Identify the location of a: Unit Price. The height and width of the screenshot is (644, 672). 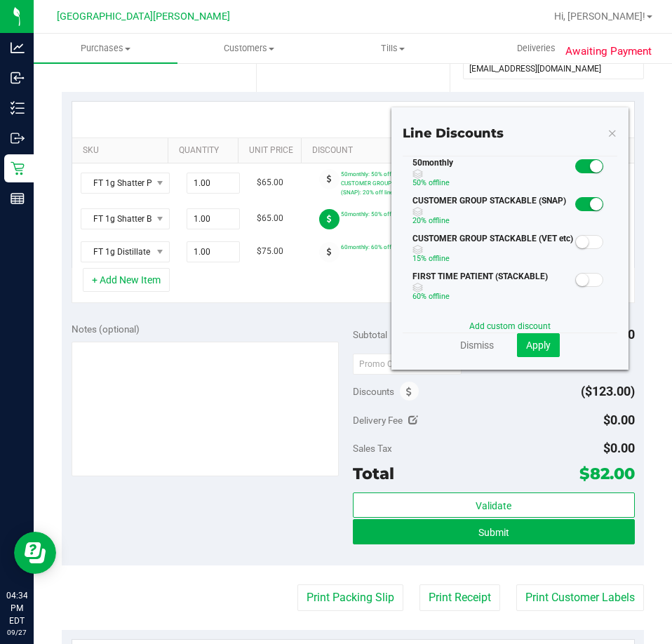
(272, 151).